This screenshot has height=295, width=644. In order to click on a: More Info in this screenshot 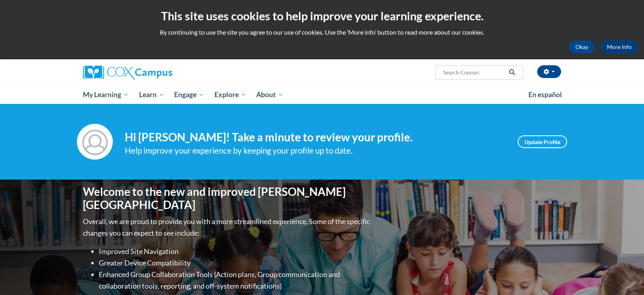, I will do `click(619, 47)`.